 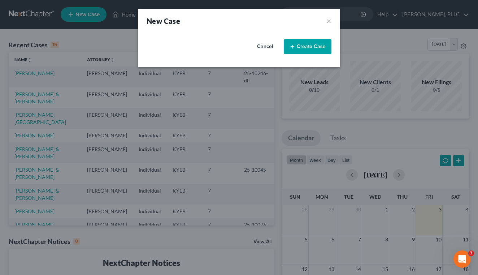 I want to click on button: Cancel, so click(x=265, y=47).